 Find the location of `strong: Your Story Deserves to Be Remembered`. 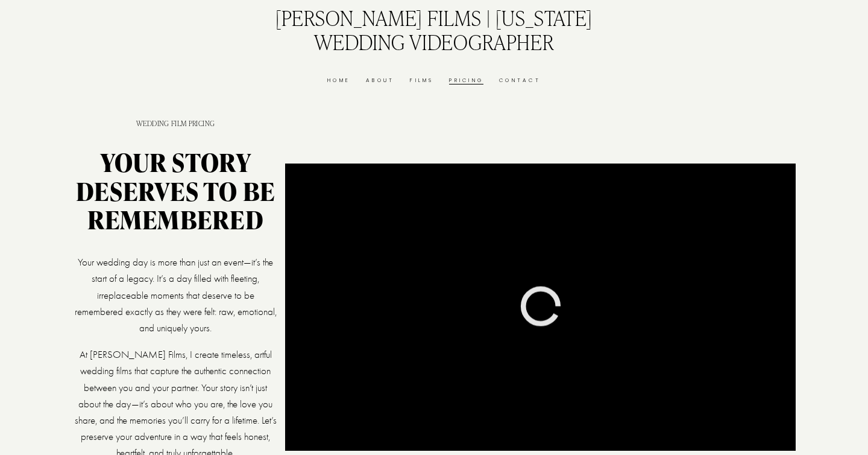

strong: Your Story Deserves to Be Remembered is located at coordinates (178, 191).